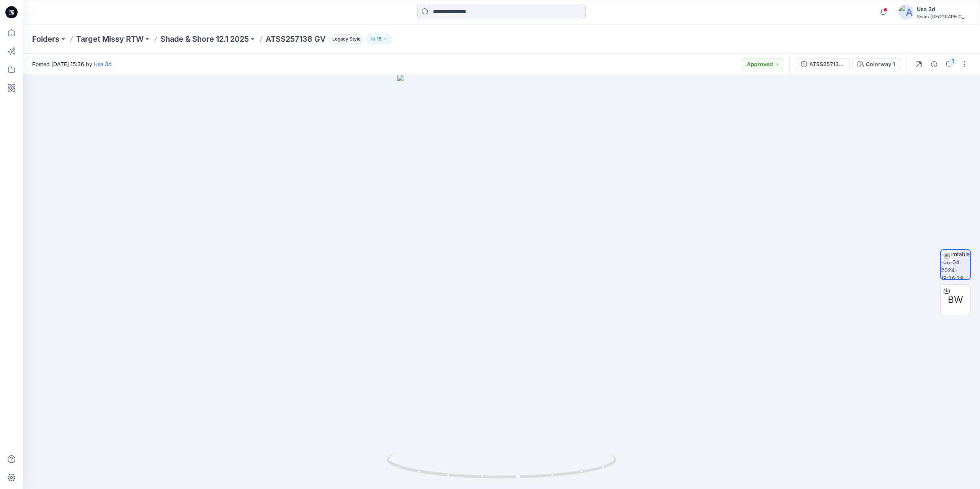 Image resolution: width=980 pixels, height=489 pixels. What do you see at coordinates (827, 64) in the screenshot?
I see `div: ATSS257138 EDIT 01` at bounding box center [827, 64].